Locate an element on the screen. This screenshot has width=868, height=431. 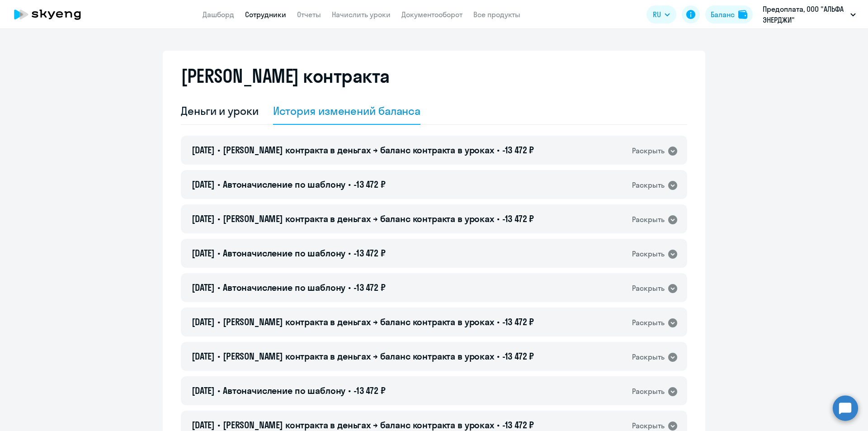
p: Предоплата, ООО "АЛЬФА ЭНЕРДЖИ" is located at coordinates (805, 15).